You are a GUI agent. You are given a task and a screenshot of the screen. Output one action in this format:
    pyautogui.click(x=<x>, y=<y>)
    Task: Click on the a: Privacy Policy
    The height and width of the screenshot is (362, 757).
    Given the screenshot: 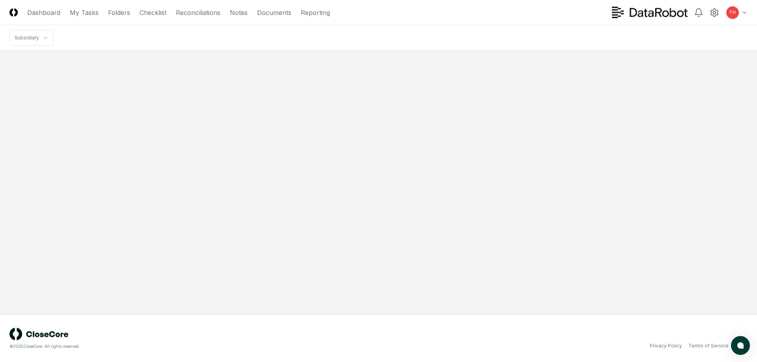 What is the action you would take?
    pyautogui.click(x=666, y=346)
    